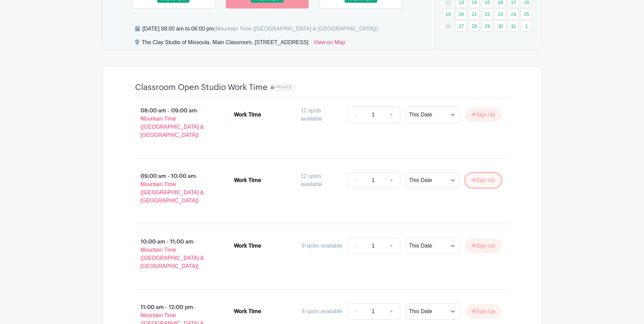 Image resolution: width=644 pixels, height=324 pixels. I want to click on span: PRIVATE, so click(284, 87).